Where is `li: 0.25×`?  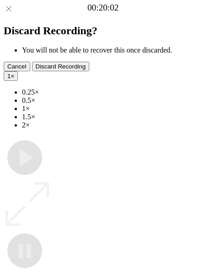
li: 0.25× is located at coordinates (112, 92).